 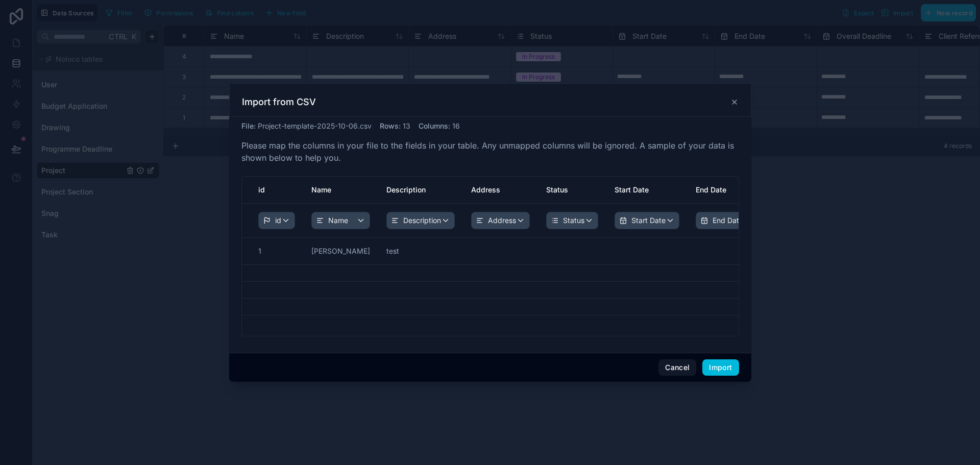 What do you see at coordinates (727, 221) in the screenshot?
I see `button: End Date` at bounding box center [727, 221].